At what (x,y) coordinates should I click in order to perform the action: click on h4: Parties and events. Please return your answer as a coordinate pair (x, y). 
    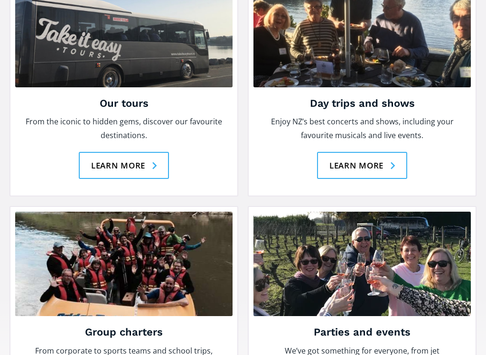
    Looking at the image, I should click on (362, 333).